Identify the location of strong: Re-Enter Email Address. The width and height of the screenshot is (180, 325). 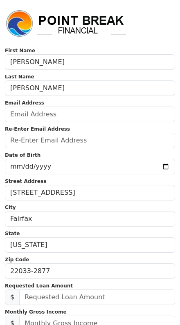
(37, 129).